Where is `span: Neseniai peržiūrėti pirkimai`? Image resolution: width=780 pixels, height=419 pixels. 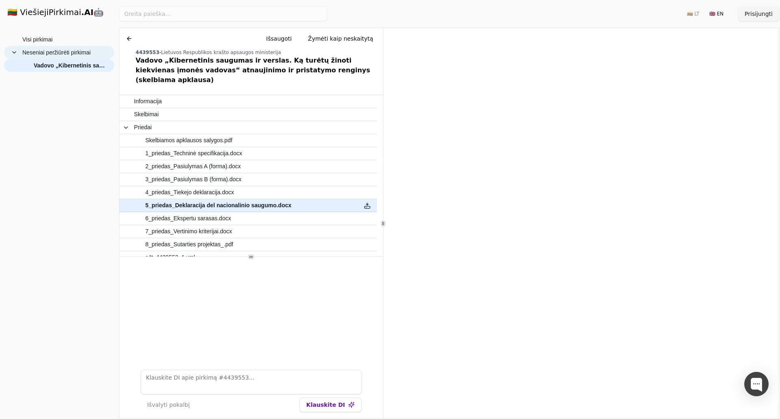
span: Neseniai peržiūrėti pirkimai is located at coordinates (56, 52).